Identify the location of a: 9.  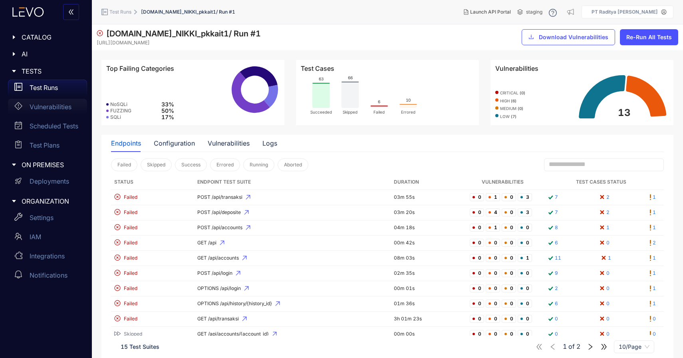
(552, 273).